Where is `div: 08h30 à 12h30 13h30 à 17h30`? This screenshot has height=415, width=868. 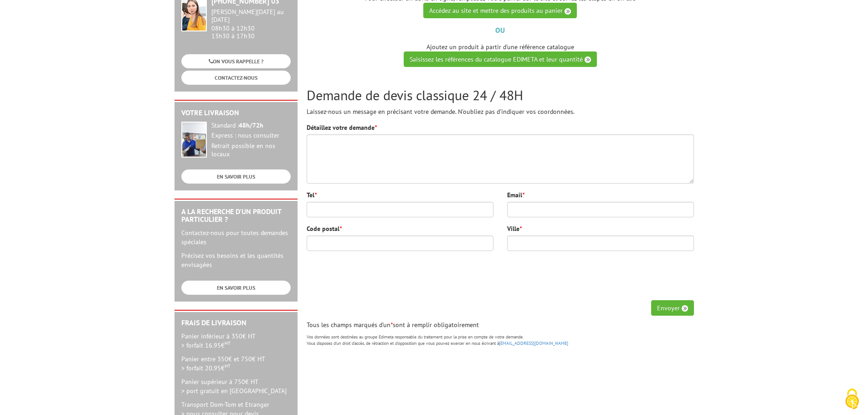 div: 08h30 à 12h30 13h30 à 17h30 is located at coordinates (251, 24).